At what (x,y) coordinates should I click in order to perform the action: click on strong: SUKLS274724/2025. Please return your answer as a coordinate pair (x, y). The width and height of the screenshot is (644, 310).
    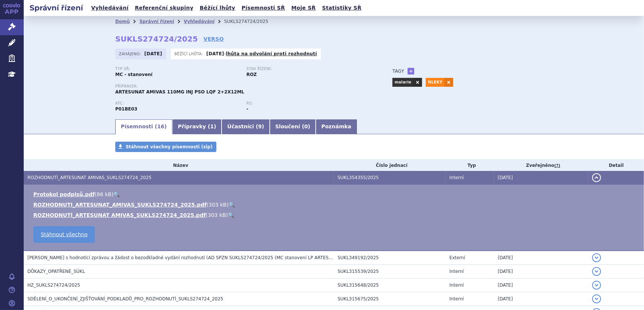
    Looking at the image, I should click on (157, 39).